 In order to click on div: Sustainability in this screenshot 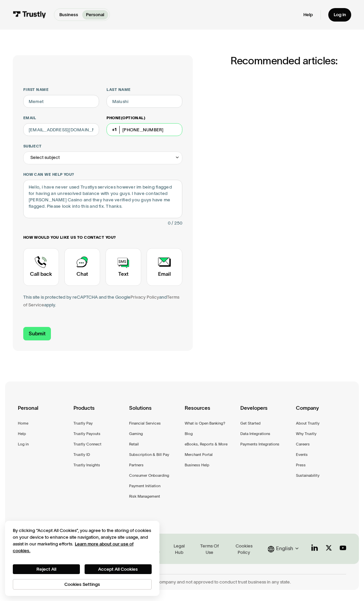, I will do `click(308, 476)`.